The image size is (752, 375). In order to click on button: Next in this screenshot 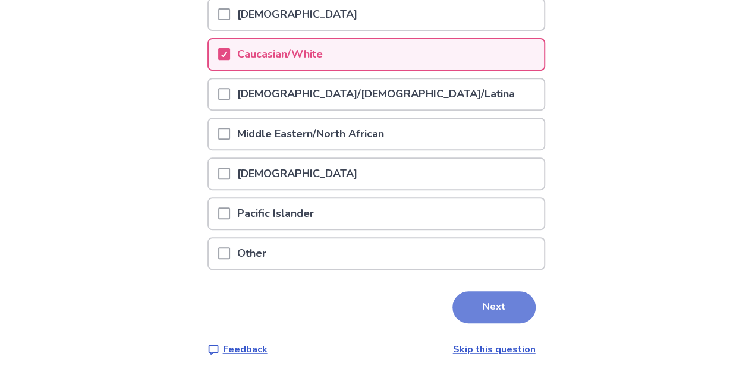, I will do `click(494, 307)`.